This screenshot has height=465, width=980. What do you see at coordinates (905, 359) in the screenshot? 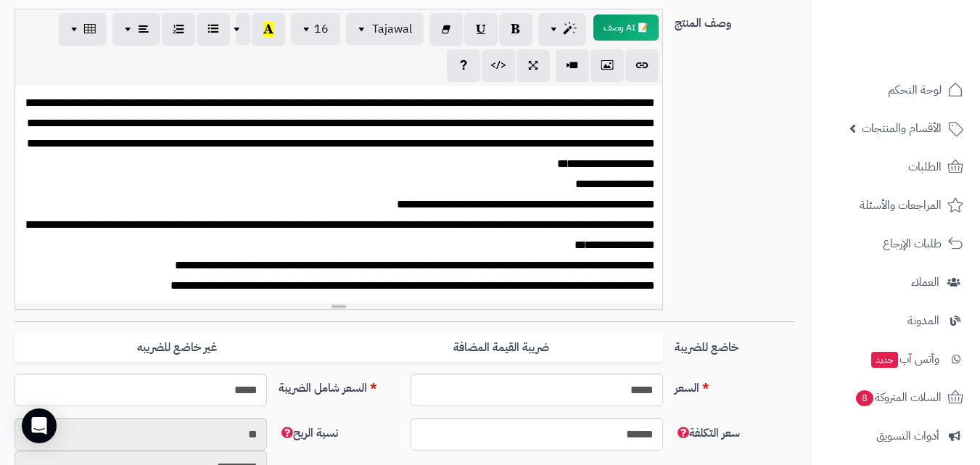
I see `span: وآتس آب` at bounding box center [905, 359].